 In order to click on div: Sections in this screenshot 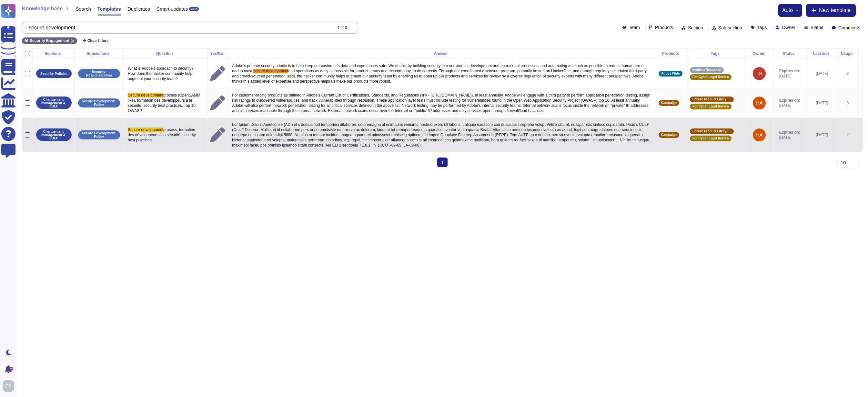, I will do `click(53, 53)`.